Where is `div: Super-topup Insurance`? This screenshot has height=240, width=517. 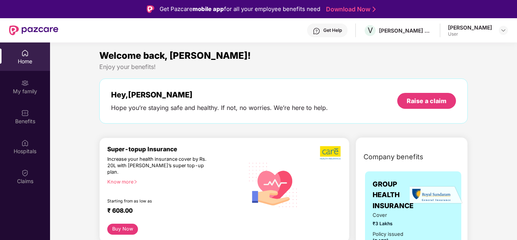 div: Super-topup Insurance is located at coordinates (175, 149).